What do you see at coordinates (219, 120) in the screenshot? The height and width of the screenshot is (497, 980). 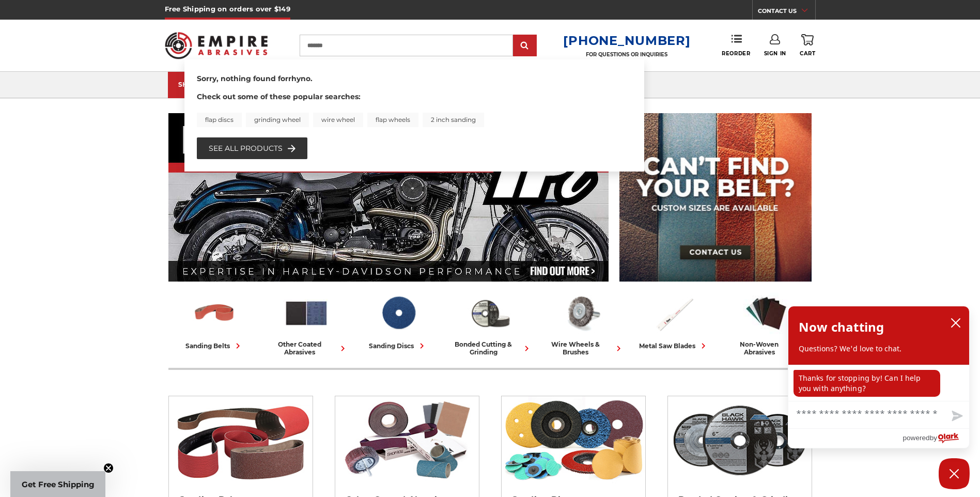 I see `a: flap discs` at bounding box center [219, 120].